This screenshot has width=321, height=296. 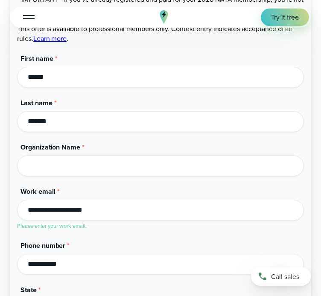 I want to click on span: Organization Name, so click(x=50, y=147).